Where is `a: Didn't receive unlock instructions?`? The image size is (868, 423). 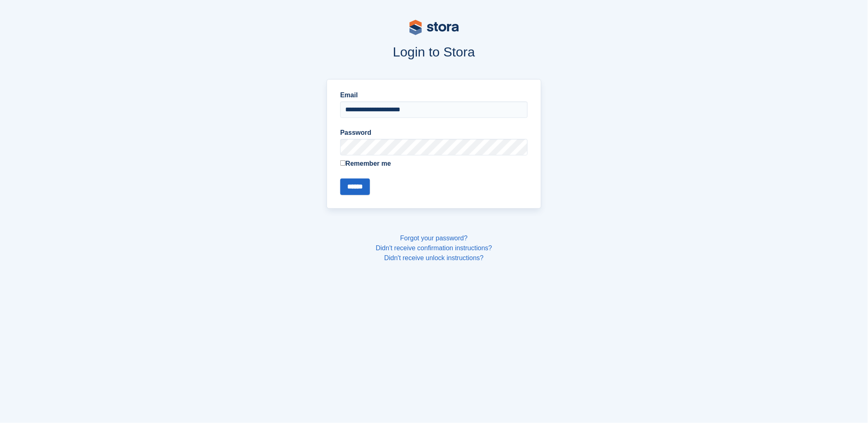
a: Didn't receive unlock instructions? is located at coordinates (434, 257).